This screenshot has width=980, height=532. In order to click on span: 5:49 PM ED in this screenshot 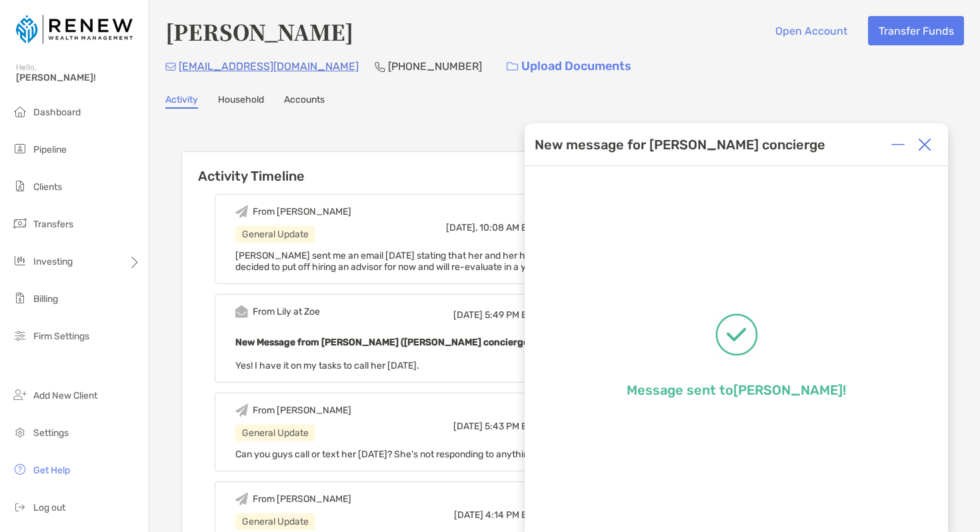, I will do `click(509, 315)`.